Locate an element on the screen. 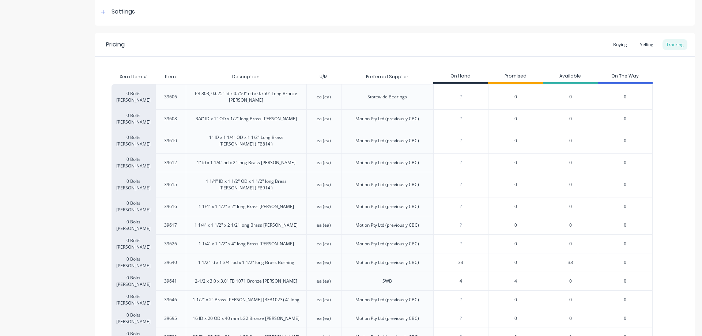 The height and width of the screenshot is (336, 702). div: 39695 is located at coordinates (170, 318).